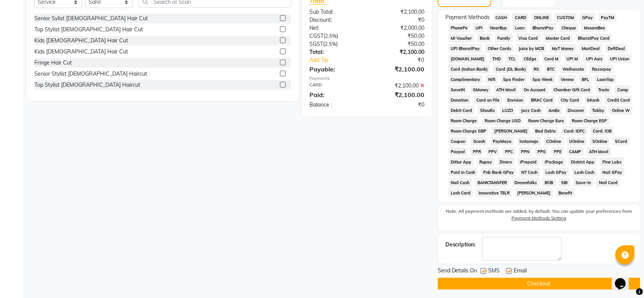  Describe the element at coordinates (525, 152) in the screenshot. I see `span: PPN` at that location.